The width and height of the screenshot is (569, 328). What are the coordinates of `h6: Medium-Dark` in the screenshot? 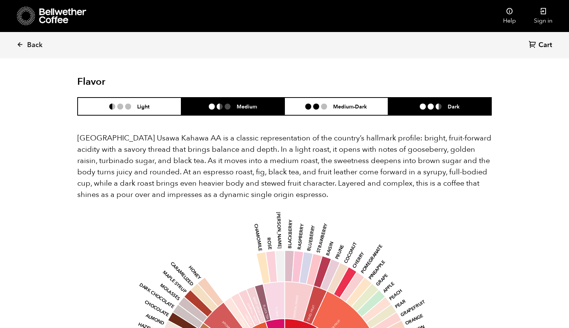 It's located at (350, 106).